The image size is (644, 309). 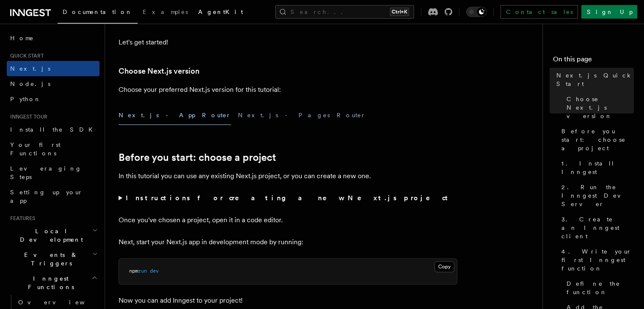 What do you see at coordinates (53, 173) in the screenshot?
I see `a: Leveraging Steps` at bounding box center [53, 173].